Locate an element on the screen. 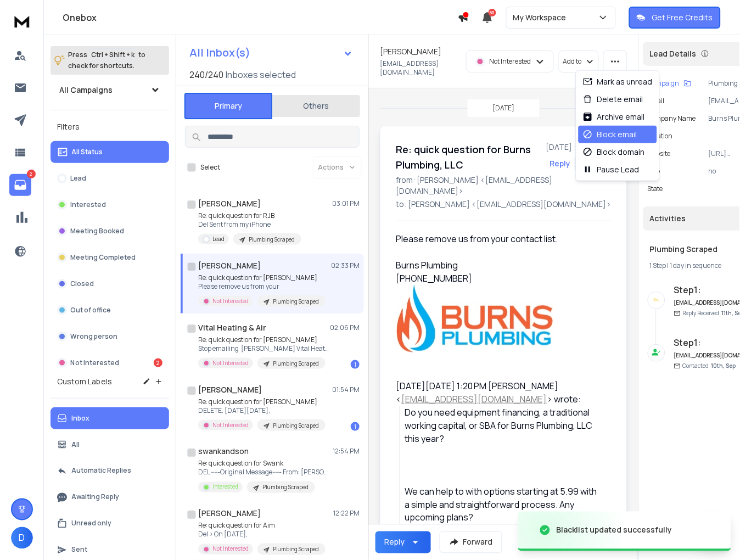 The width and height of the screenshot is (740, 560). img: logo is located at coordinates (22, 21).